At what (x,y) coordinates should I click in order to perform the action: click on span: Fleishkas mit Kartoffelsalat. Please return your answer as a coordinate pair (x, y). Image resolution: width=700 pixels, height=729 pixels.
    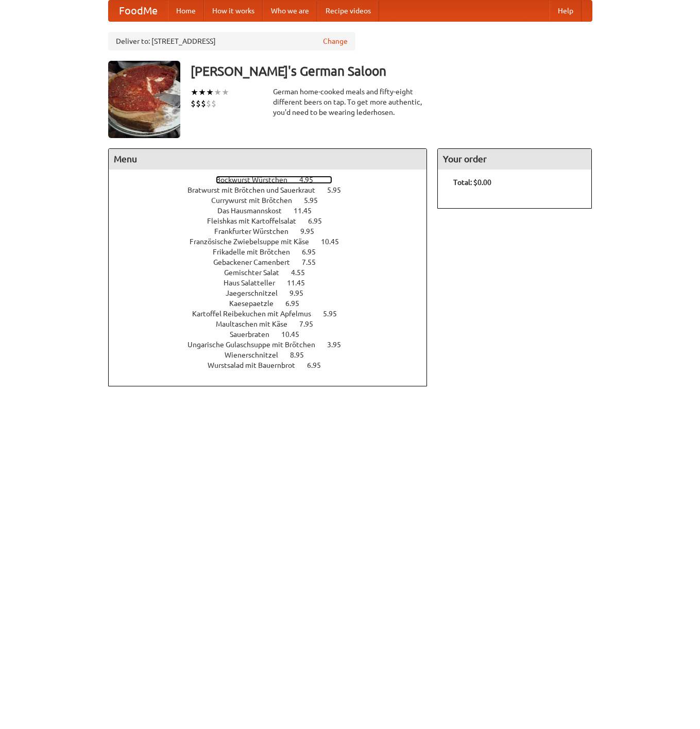
    Looking at the image, I should click on (257, 221).